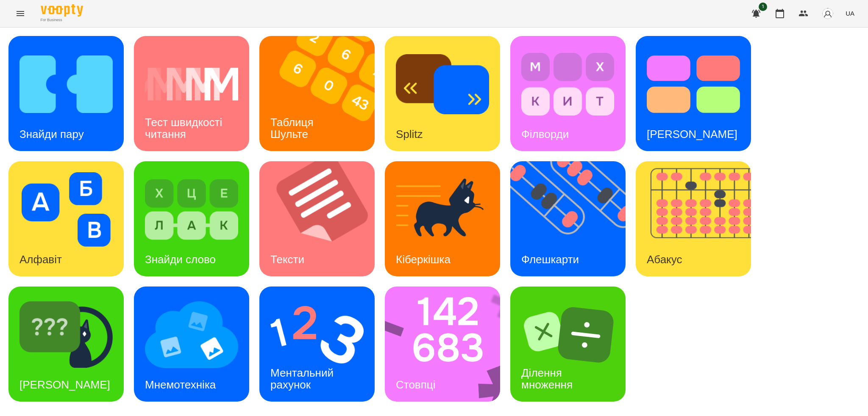 The height and width of the screenshot is (416, 868). What do you see at coordinates (66, 335) in the screenshot?
I see `img: Знайди Кіберкішку` at bounding box center [66, 335].